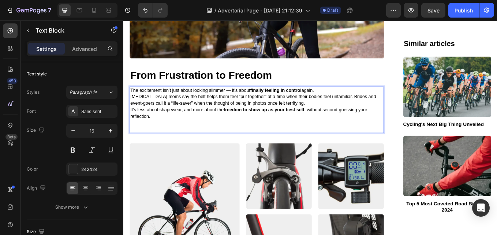  Describe the element at coordinates (380, 78) in the screenshot. I see `img: gempages_432750572815254551-6ae42311-c60b-4fb8-8dd7-2616e3db9297.webp` at that location.